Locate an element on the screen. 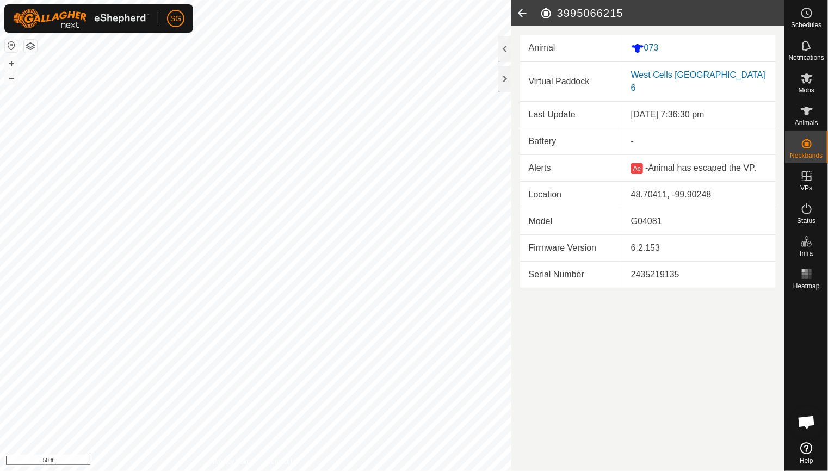  a: Privacy Policy is located at coordinates (233, 462).